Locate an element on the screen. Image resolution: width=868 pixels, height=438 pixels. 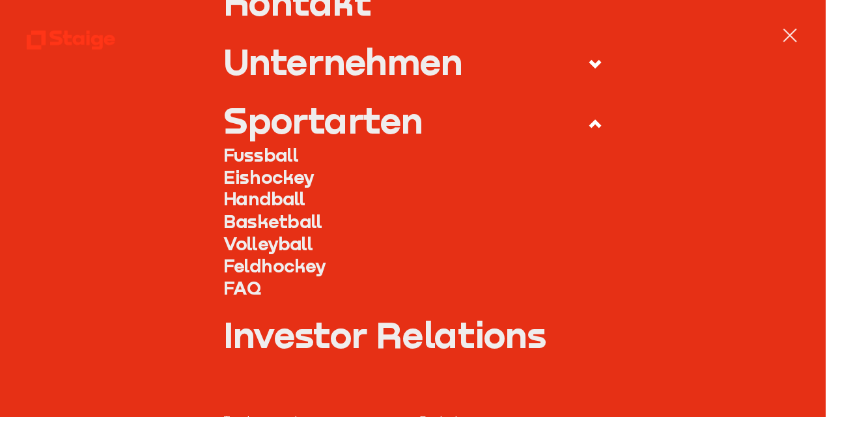
a: Fussball is located at coordinates (433, 163).